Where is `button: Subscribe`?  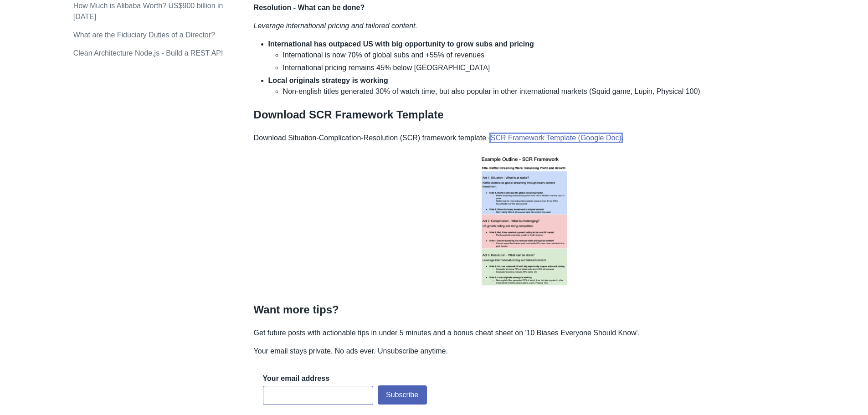
button: Subscribe is located at coordinates (402, 395).